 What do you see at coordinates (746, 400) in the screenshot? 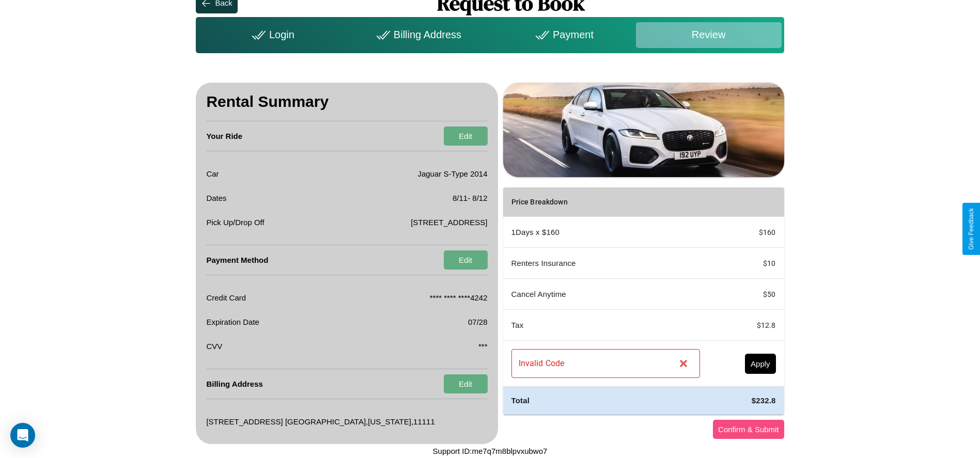
I see `h4: $ 232.8` at bounding box center [746, 400].